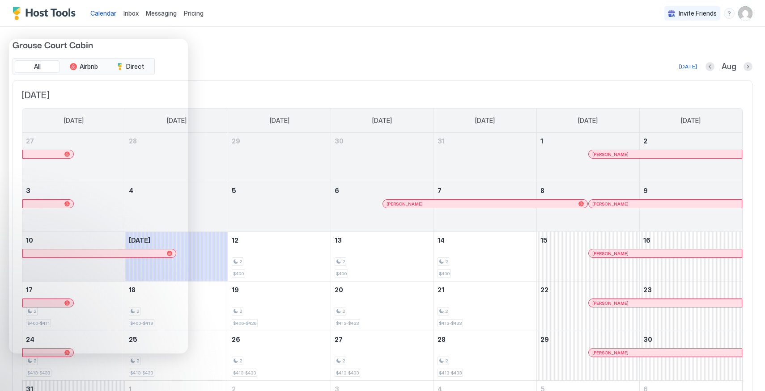 This screenshot has height=391, width=765. What do you see at coordinates (485, 157) in the screenshot?
I see `td: July 31, 2025` at bounding box center [485, 157].